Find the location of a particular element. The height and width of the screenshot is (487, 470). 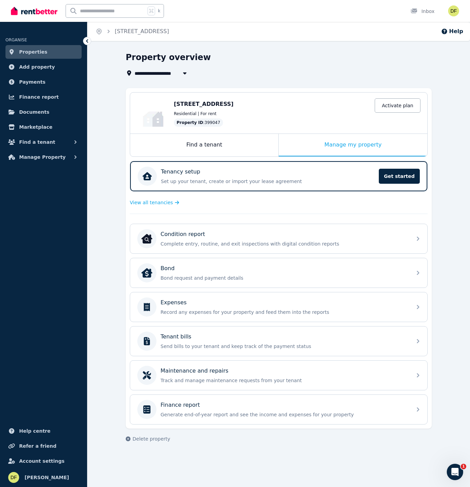

a: Tenant billsSend bills to your tenant and keep track of the payment status is located at coordinates (279, 341).